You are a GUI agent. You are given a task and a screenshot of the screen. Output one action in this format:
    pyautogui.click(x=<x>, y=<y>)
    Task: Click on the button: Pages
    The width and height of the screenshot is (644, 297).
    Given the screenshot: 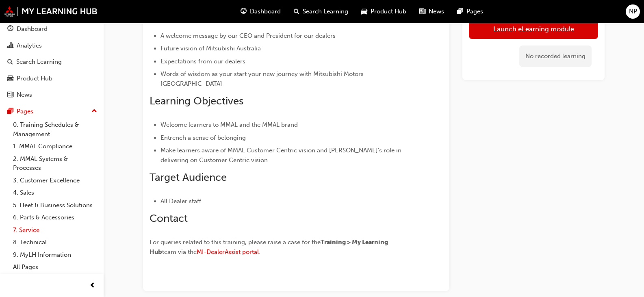 What is the action you would take?
    pyautogui.click(x=51, y=111)
    